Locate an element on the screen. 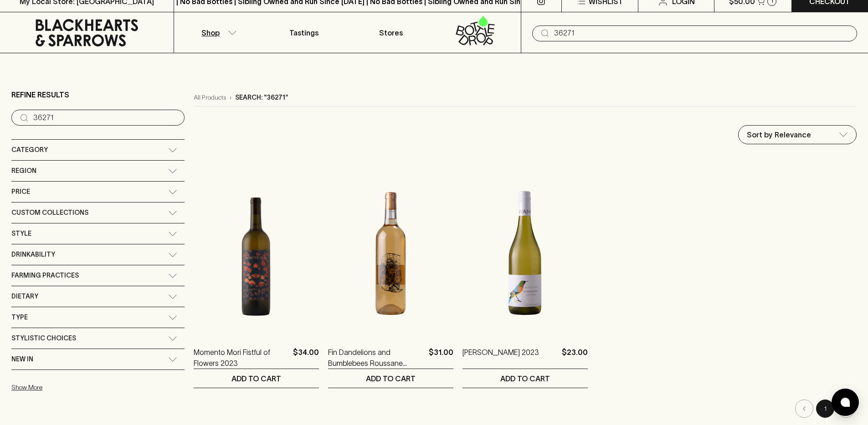 This screenshot has width=868, height=425. a: All Products is located at coordinates (210, 97).